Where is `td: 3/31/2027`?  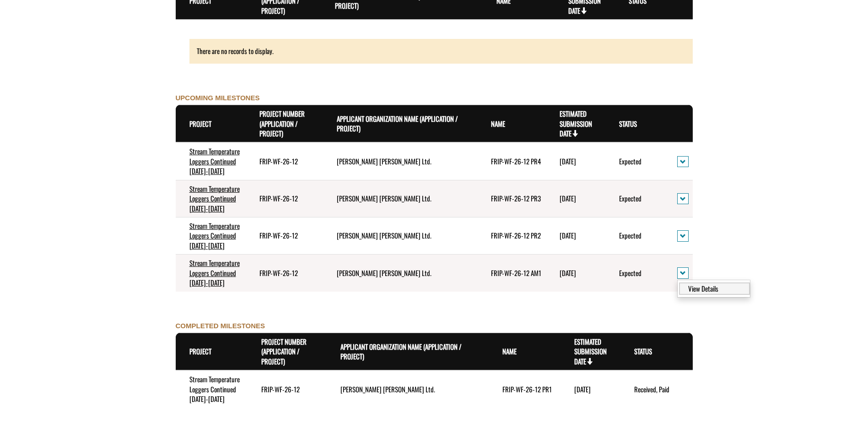 td: 3/31/2027 is located at coordinates (576, 198).